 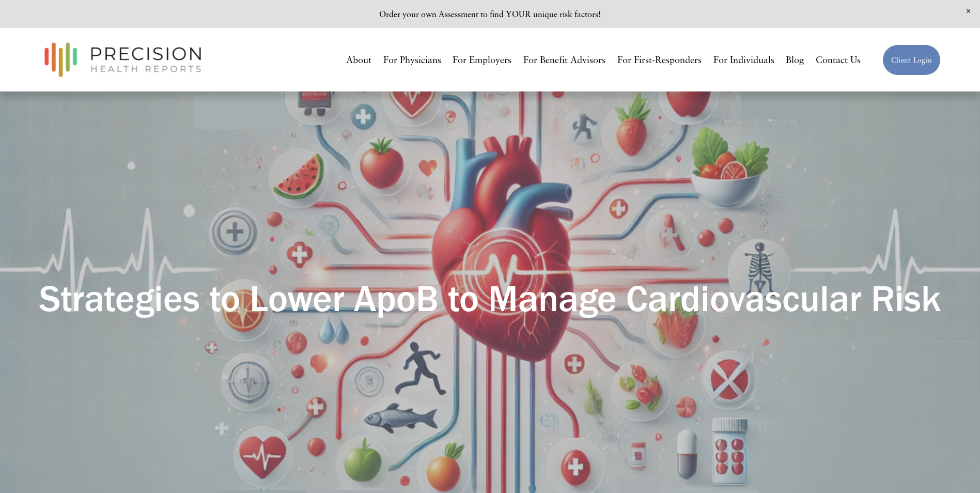 What do you see at coordinates (358, 60) in the screenshot?
I see `a: About` at bounding box center [358, 60].